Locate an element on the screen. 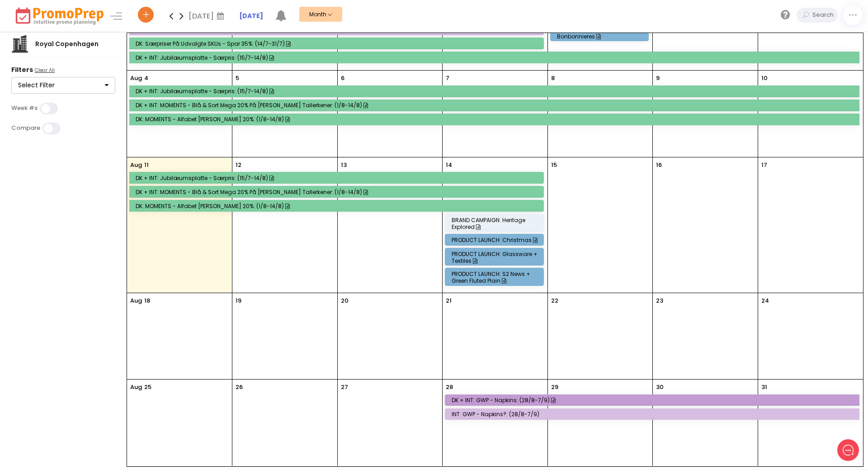  p: 5 is located at coordinates (237, 78).